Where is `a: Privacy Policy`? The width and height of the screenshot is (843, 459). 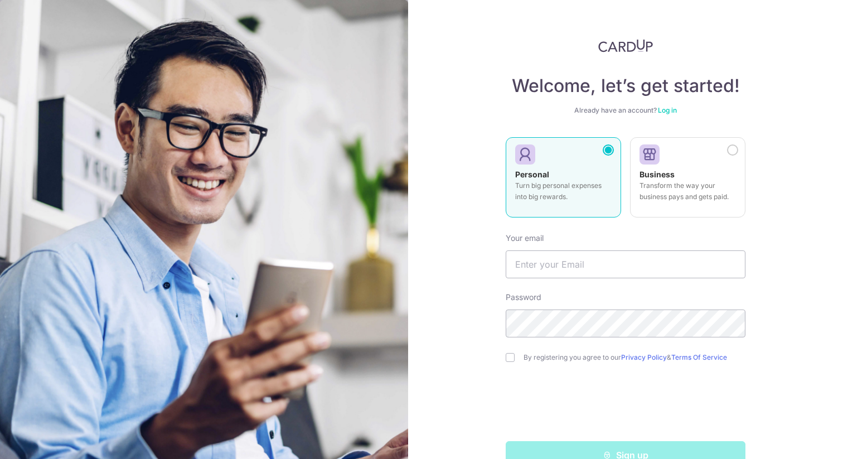 a: Privacy Policy is located at coordinates (644, 357).